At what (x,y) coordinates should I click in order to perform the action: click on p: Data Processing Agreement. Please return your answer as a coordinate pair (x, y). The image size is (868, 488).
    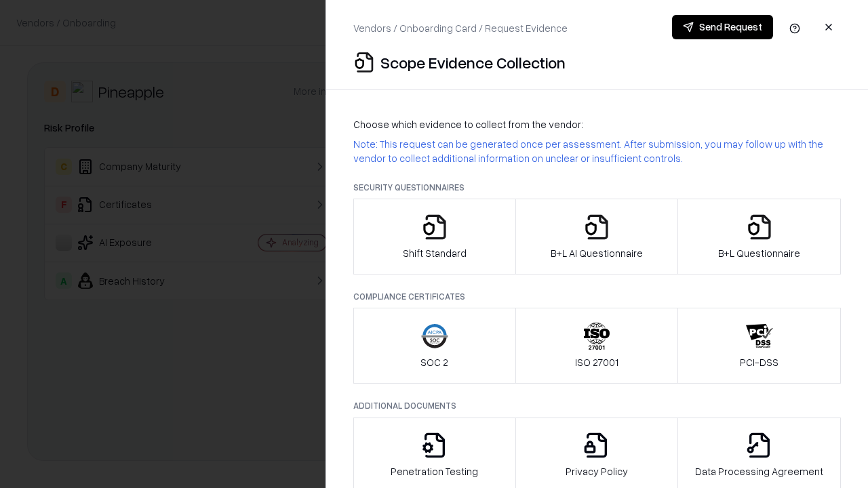
    Looking at the image, I should click on (759, 471).